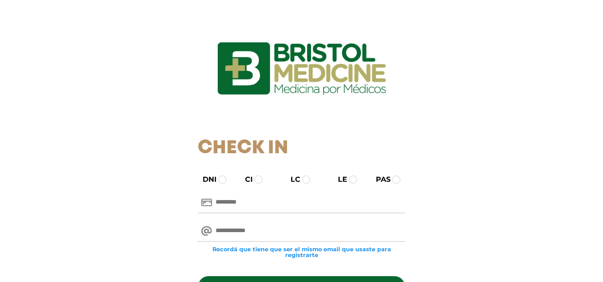  Describe the element at coordinates (338, 180) in the screenshot. I see `label: LE` at that location.